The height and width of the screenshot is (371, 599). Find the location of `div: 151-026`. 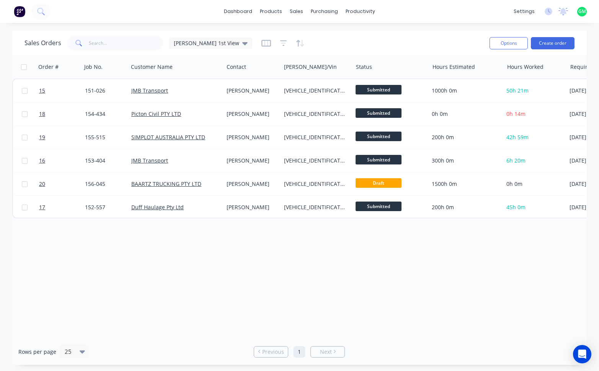

div: 151-026 is located at coordinates (104, 91).